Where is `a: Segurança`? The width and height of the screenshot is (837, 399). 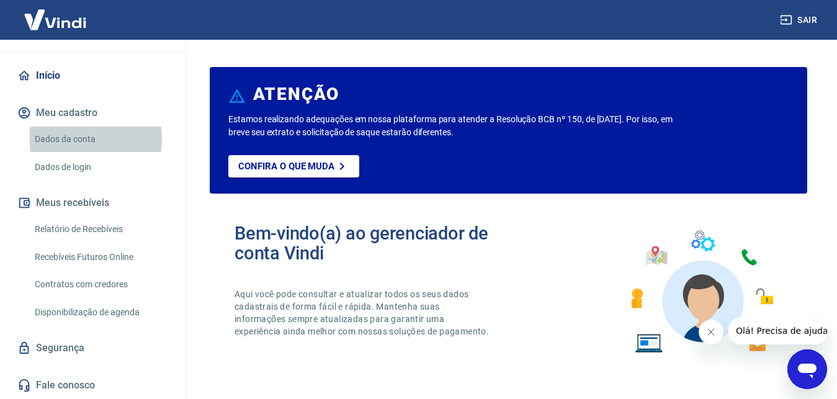 a: Segurança is located at coordinates (92, 348).